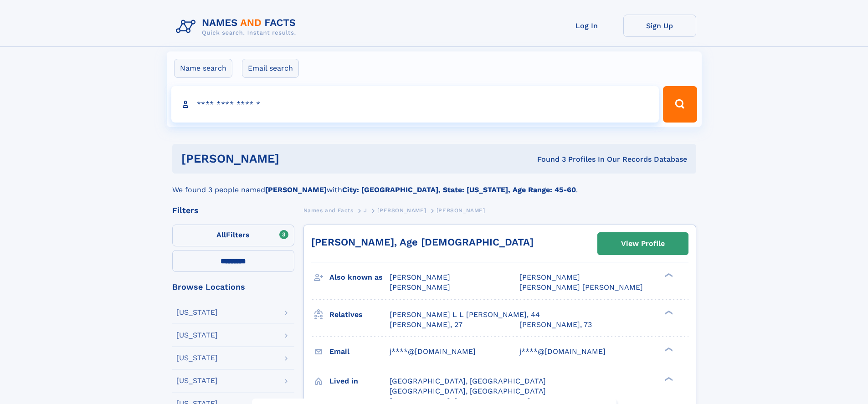 This screenshot has height=404, width=868. I want to click on div: View Profile, so click(643, 244).